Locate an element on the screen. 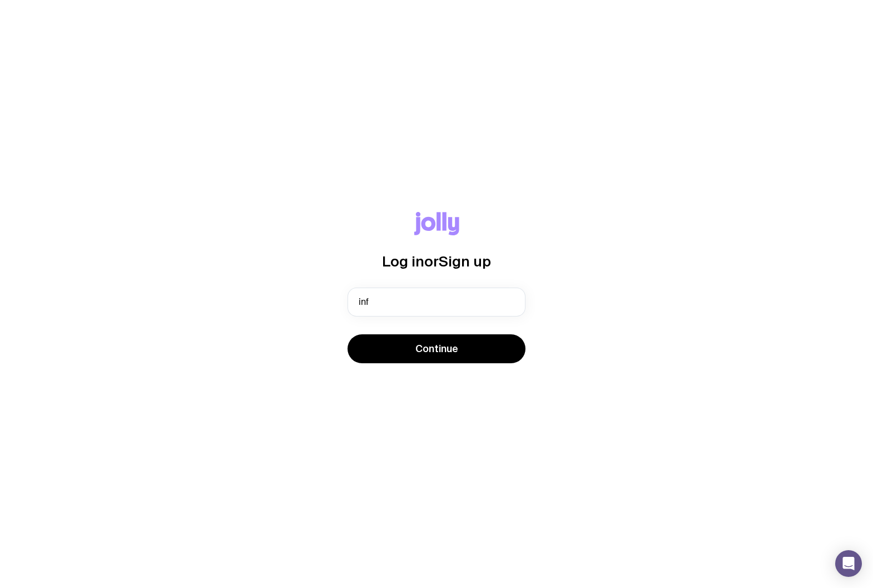 The width and height of the screenshot is (873, 588). span: Log in is located at coordinates (403, 261).